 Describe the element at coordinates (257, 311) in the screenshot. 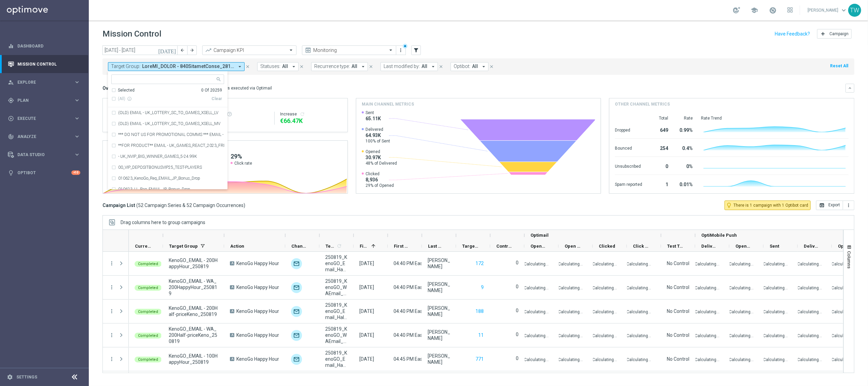

I see `span: KenoGo Happy Hour` at that location.